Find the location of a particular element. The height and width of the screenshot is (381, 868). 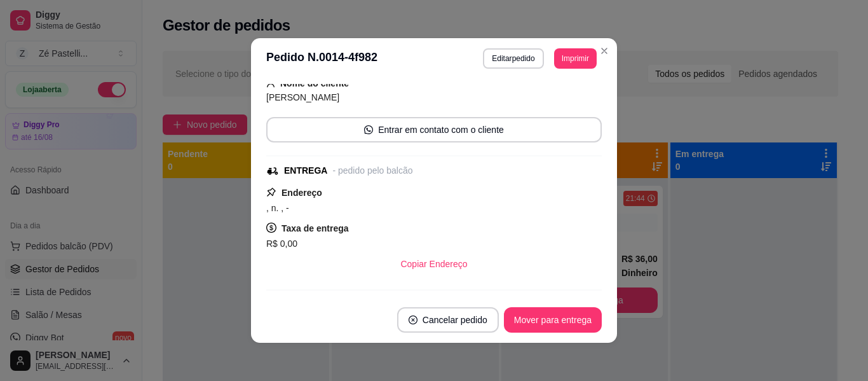

span: , n. , - is located at coordinates (278, 208).